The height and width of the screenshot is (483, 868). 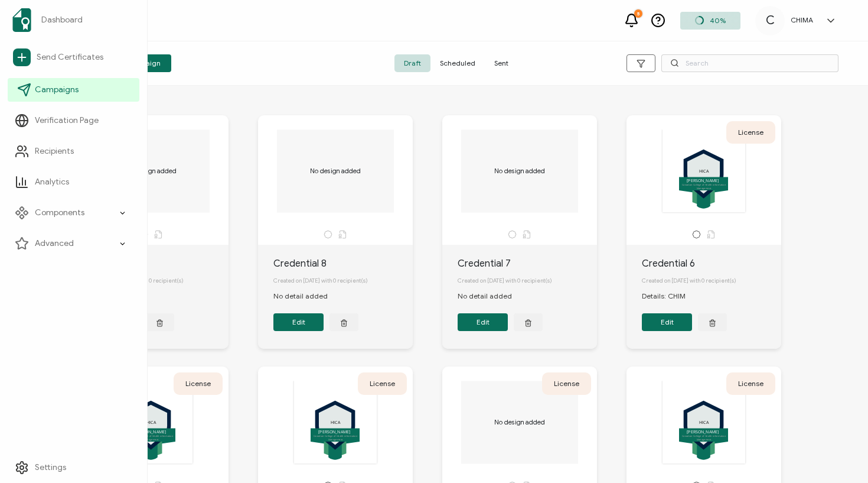 What do you see at coordinates (52, 181) in the screenshot?
I see `span: Analytics` at bounding box center [52, 181].